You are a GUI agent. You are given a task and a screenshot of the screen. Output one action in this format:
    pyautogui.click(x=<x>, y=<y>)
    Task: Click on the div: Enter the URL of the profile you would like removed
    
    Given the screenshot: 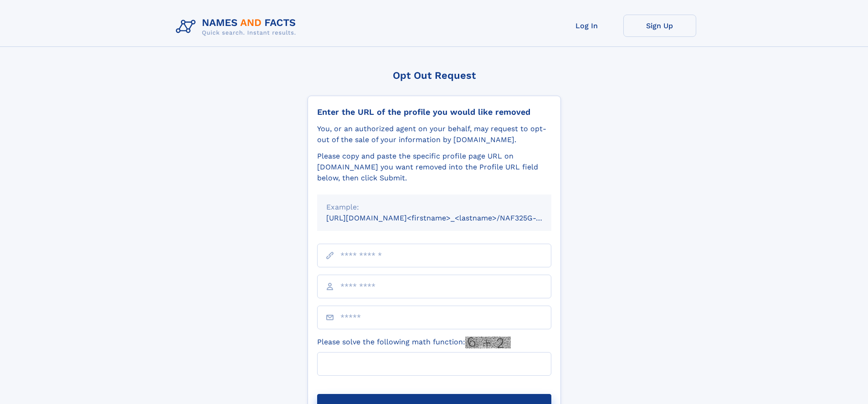 What is the action you would take?
    pyautogui.click(x=434, y=112)
    